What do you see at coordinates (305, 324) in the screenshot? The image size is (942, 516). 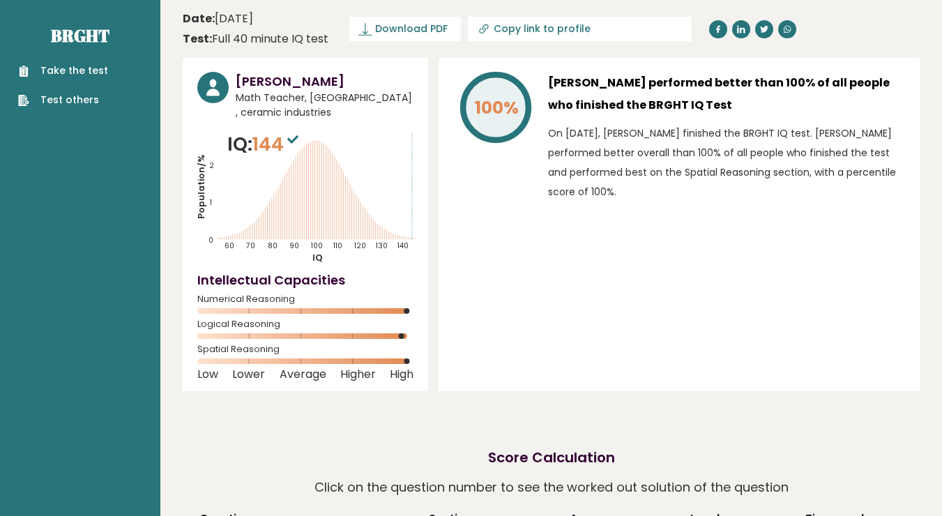 I see `span: Logical Reasoning` at bounding box center [305, 324].